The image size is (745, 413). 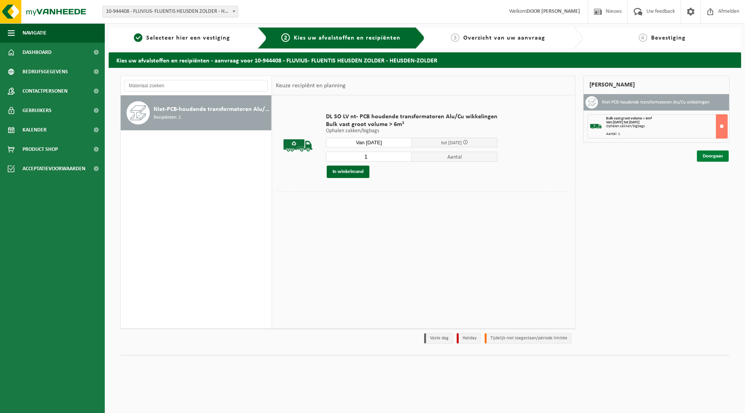 I want to click on span: Gebruikers, so click(x=37, y=111).